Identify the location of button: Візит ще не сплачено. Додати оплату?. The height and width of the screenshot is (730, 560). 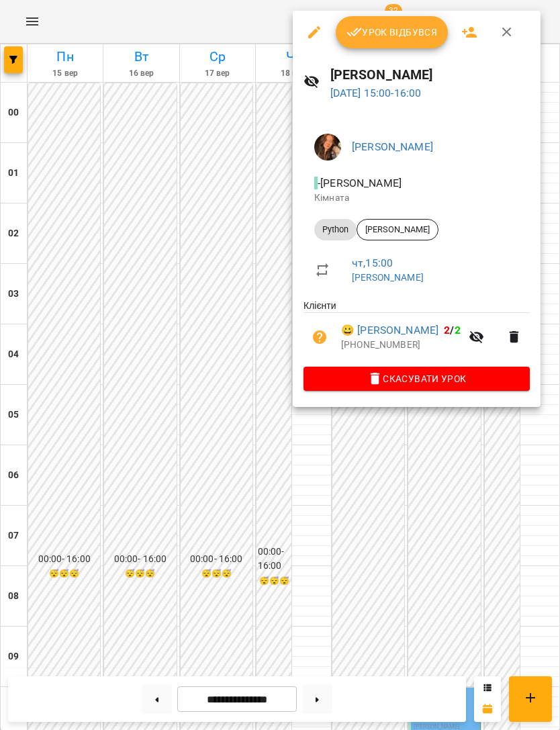
(320, 337).